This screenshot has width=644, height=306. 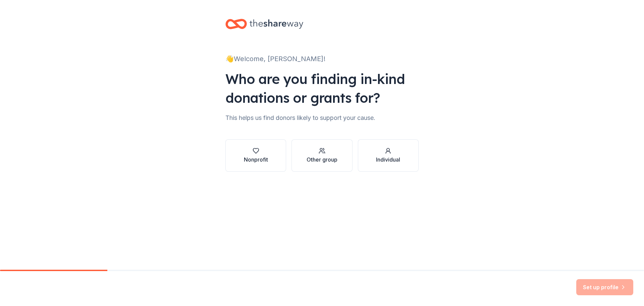 I want to click on button: Nonprofit, so click(x=255, y=155).